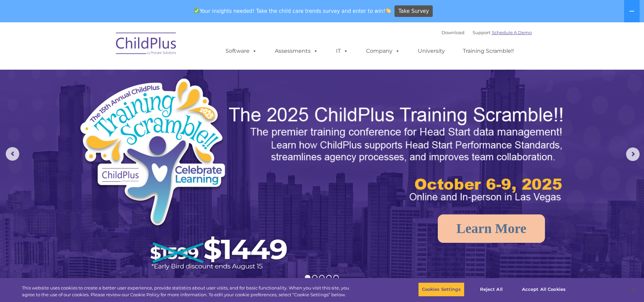 The width and height of the screenshot is (644, 302). Describe the element at coordinates (442, 289) in the screenshot. I see `button: Cookies Settings` at that location.